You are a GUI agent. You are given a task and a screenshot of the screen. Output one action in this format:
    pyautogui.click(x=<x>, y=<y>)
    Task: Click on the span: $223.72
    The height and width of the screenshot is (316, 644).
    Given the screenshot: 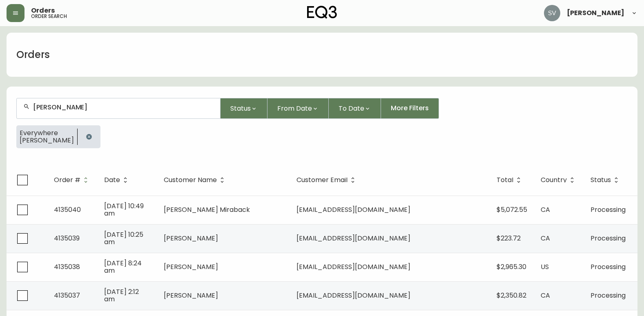 What is the action you would take?
    pyautogui.click(x=508, y=238)
    